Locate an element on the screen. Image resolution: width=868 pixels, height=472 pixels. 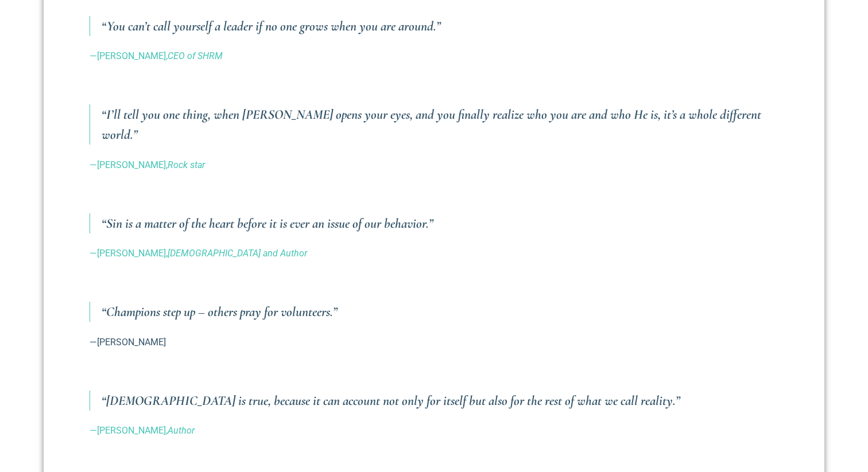
h3: “You can’t call yourself a leader if no one grows when you are around.” is located at coordinates (440, 26).